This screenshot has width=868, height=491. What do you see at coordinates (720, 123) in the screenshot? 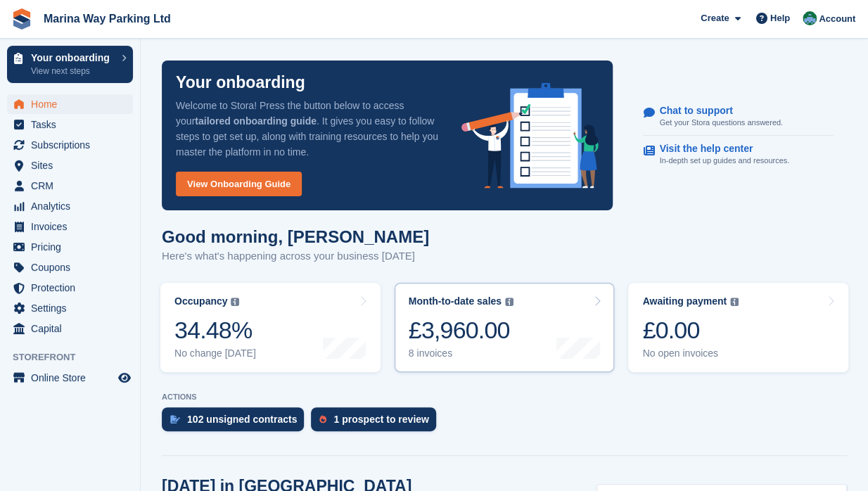
I see `p: Get your Stora questions answered.` at bounding box center [720, 123].